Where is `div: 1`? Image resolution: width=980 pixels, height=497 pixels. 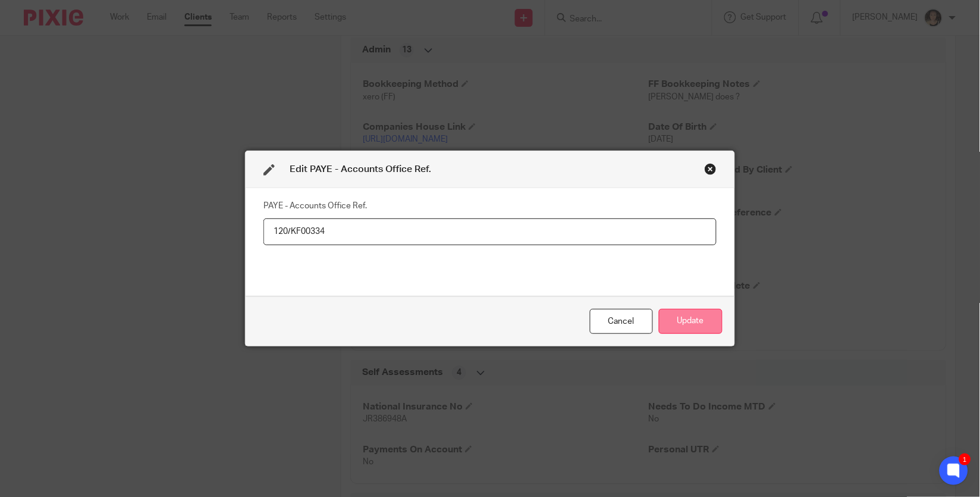 div: 1 is located at coordinates (965, 459).